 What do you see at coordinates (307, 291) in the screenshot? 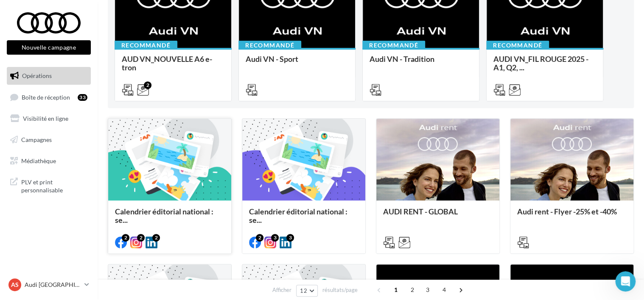
I see `button: 12` at bounding box center [307, 291].